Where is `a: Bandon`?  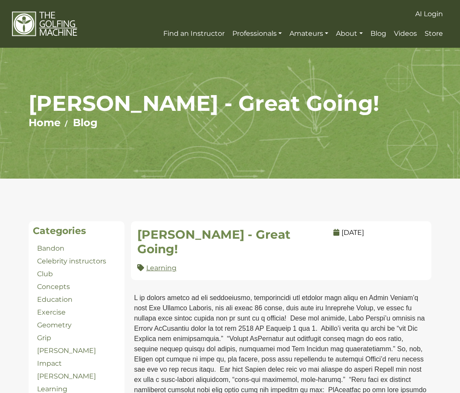 a: Bandon is located at coordinates (51, 248).